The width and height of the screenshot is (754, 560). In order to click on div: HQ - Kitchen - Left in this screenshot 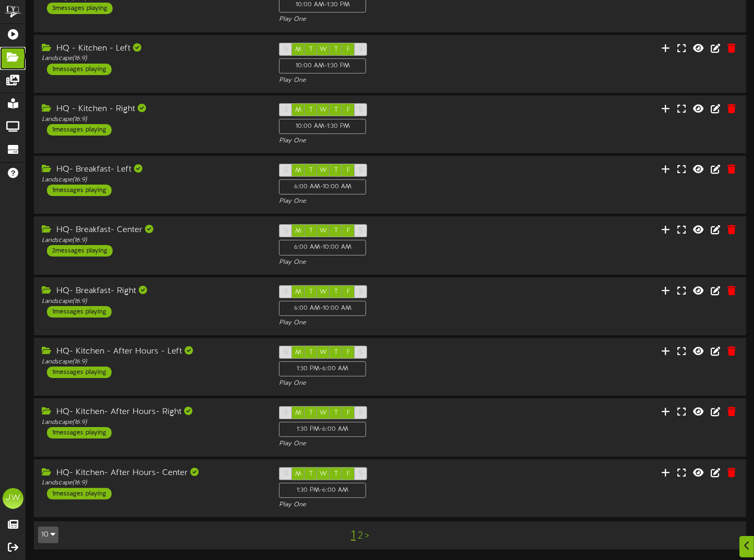, I will do `click(152, 49)`.